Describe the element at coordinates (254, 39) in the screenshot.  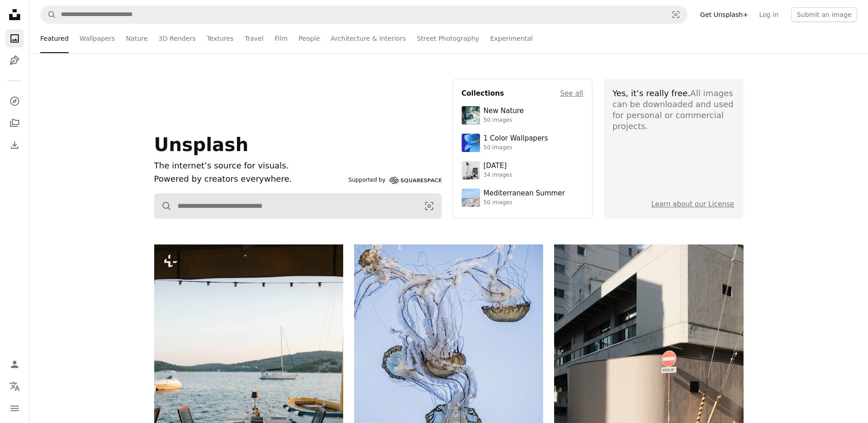
I see `a: Travel` at that location.